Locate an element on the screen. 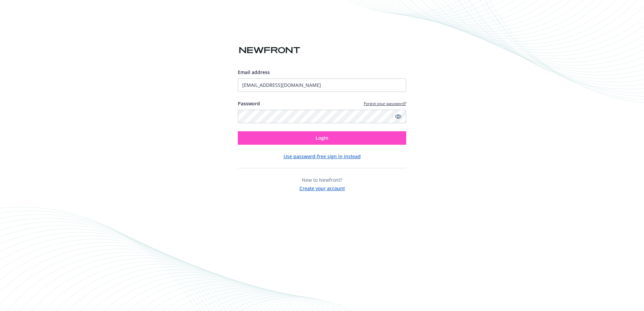 Image resolution: width=644 pixels, height=311 pixels. button: Use password-free sign in instead is located at coordinates (322, 156).